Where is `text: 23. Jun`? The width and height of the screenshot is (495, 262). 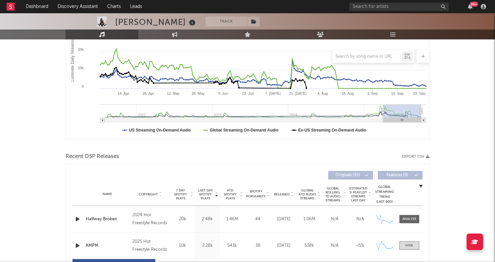
text: 23. Jun is located at coordinates (248, 93).